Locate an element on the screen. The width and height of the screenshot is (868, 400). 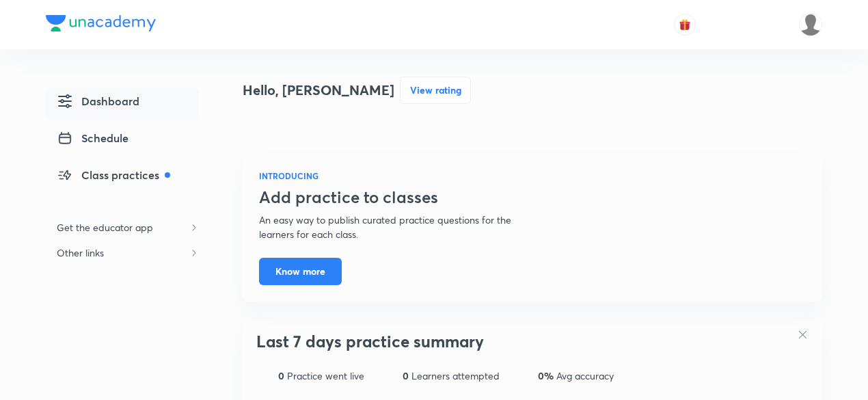
a: Schedule is located at coordinates (123, 140).